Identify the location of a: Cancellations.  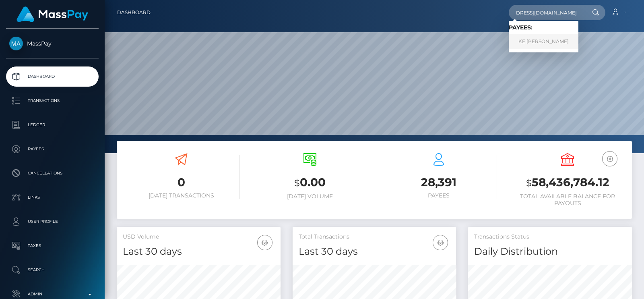
(53, 174).